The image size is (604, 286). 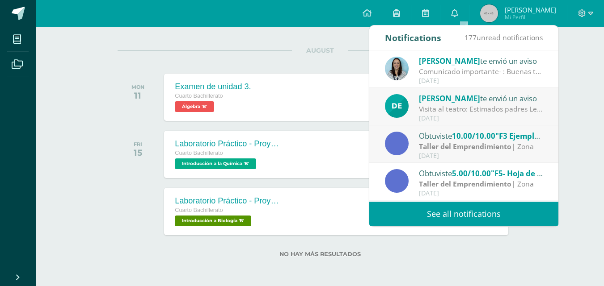 What do you see at coordinates (138, 153) in the screenshot?
I see `div: 15` at bounding box center [138, 153].